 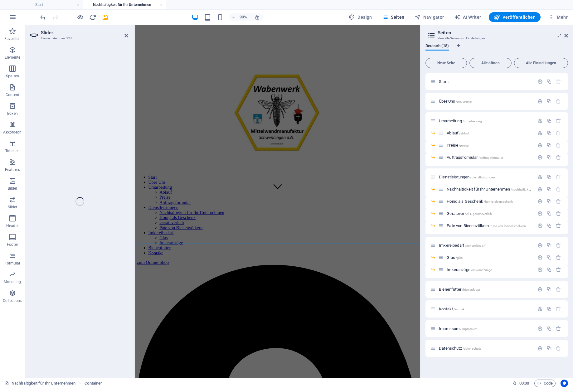 What do you see at coordinates (545, 383) in the screenshot?
I see `button: Code` at bounding box center [545, 383].